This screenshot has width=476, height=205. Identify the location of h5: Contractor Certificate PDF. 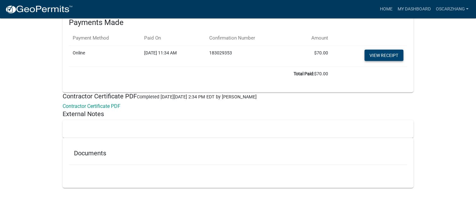
(238, 96).